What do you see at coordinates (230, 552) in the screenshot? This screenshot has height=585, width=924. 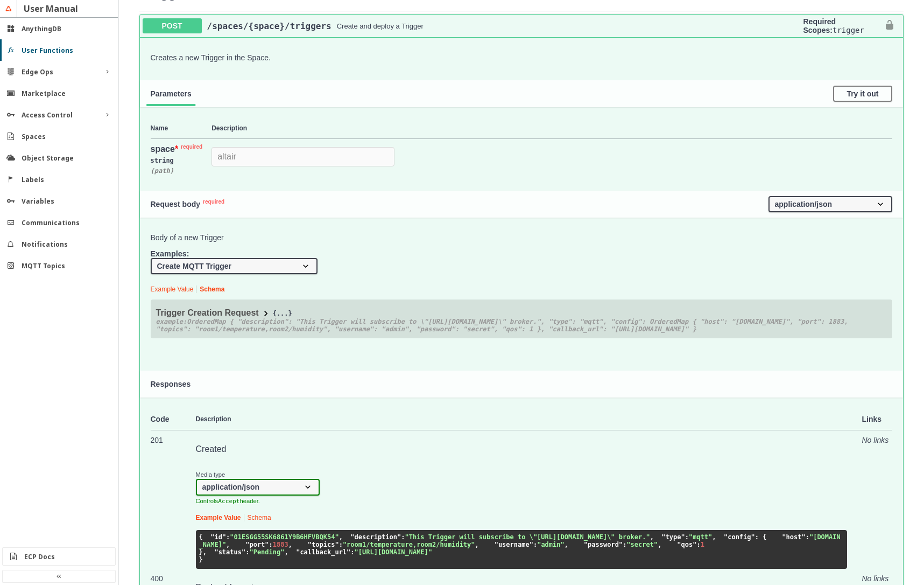 I see `span: "status"` at bounding box center [230, 552].